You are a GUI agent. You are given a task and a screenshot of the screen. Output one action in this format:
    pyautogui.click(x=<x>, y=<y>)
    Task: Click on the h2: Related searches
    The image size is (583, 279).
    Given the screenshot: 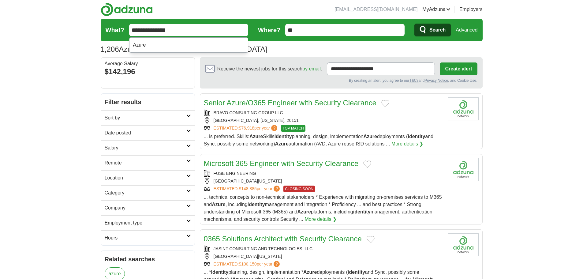 What is the action you would take?
    pyautogui.click(x=148, y=259)
    